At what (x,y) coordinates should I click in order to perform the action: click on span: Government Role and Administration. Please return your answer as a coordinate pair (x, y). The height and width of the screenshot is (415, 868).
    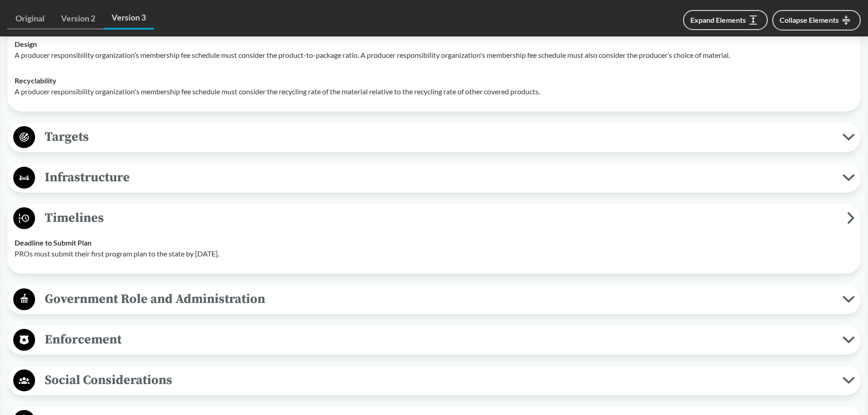
    Looking at the image, I should click on (439, 299).